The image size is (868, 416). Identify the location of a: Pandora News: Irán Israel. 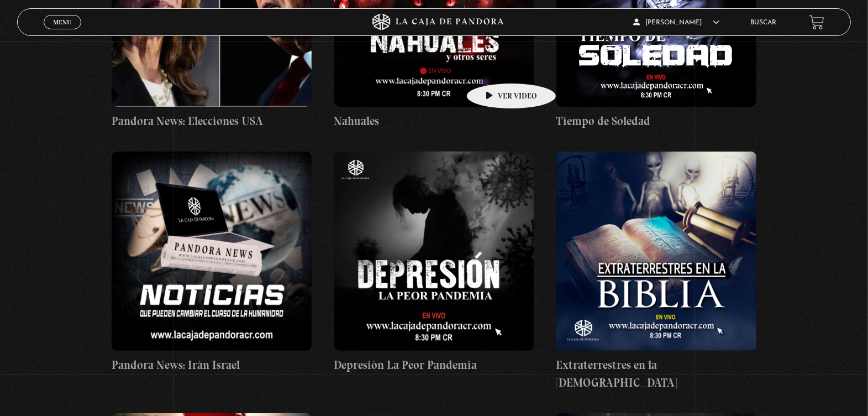
(212, 263).